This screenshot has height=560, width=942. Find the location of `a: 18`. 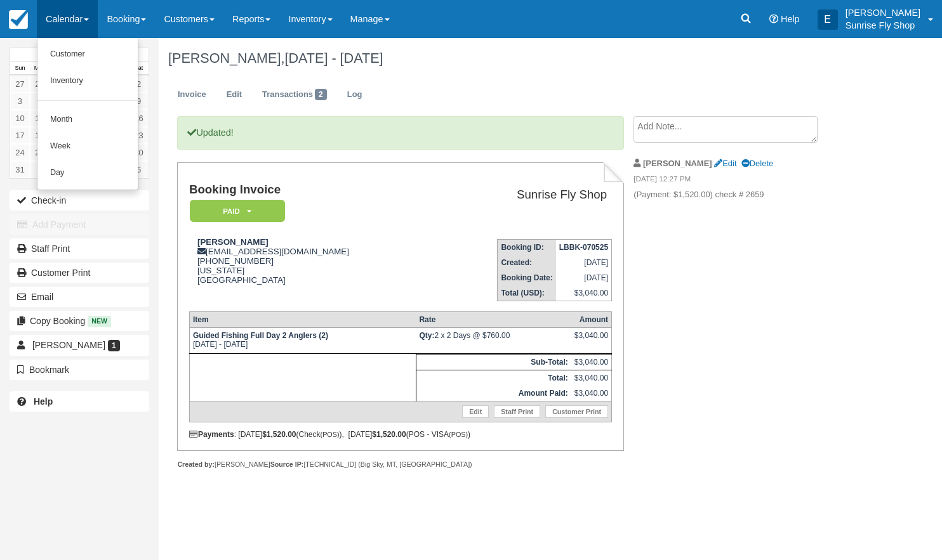

a: 18 is located at coordinates (39, 136).